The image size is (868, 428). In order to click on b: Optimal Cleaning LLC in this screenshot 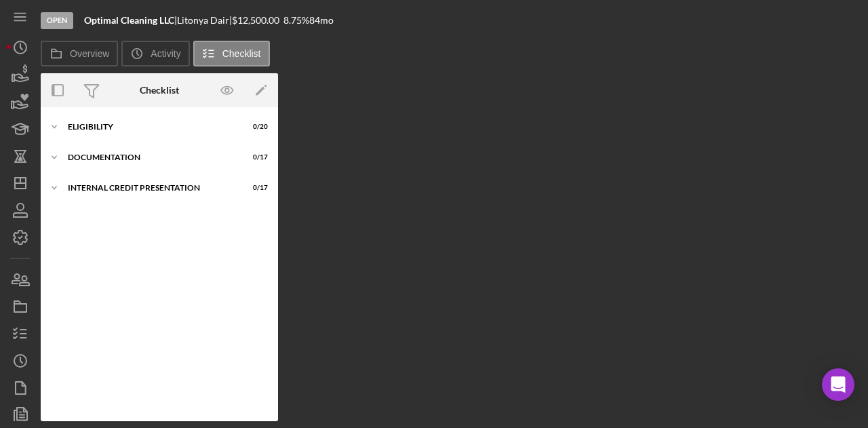, I will do `click(129, 20)`.